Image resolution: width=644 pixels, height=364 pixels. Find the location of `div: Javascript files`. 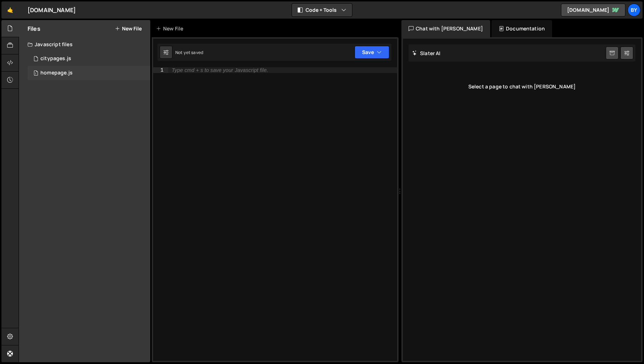

div: Javascript files is located at coordinates (84, 45).